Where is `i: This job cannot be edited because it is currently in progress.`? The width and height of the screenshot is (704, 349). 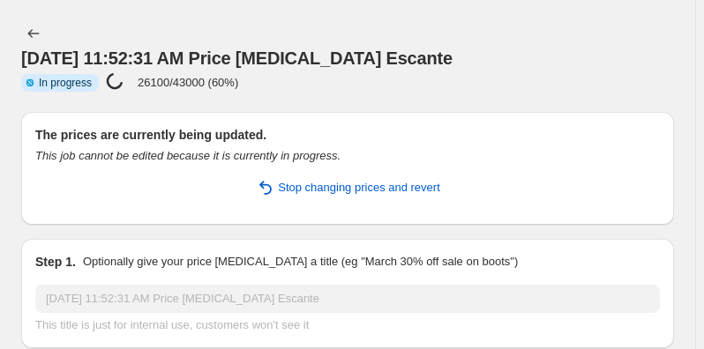 i: This job cannot be edited because it is currently in progress. is located at coordinates (188, 155).